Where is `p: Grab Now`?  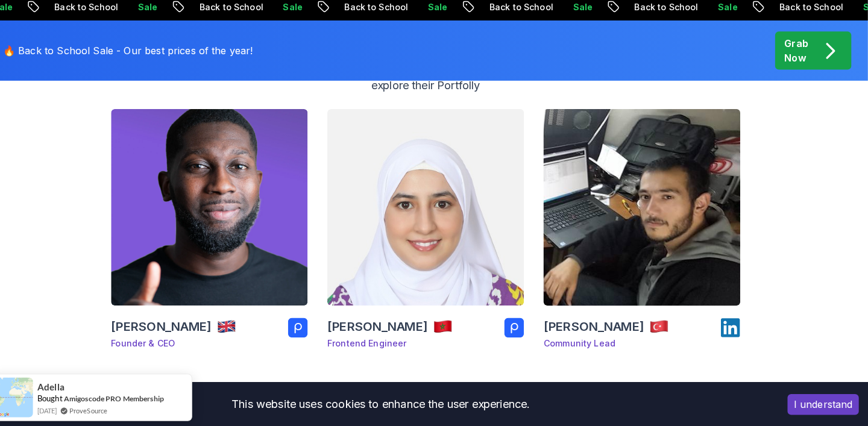 p: Grab Now is located at coordinates (797, 57).